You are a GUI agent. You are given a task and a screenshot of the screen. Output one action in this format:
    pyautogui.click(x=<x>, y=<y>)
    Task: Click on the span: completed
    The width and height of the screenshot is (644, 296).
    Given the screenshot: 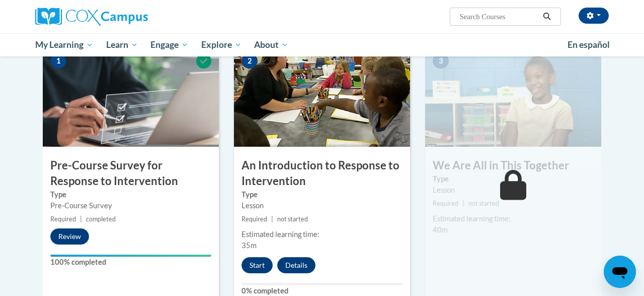 What is the action you would take?
    pyautogui.click(x=101, y=219)
    